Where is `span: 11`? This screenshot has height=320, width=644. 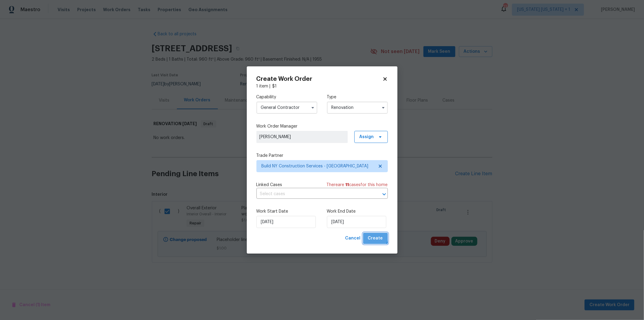 span: 11 is located at coordinates (348, 185).